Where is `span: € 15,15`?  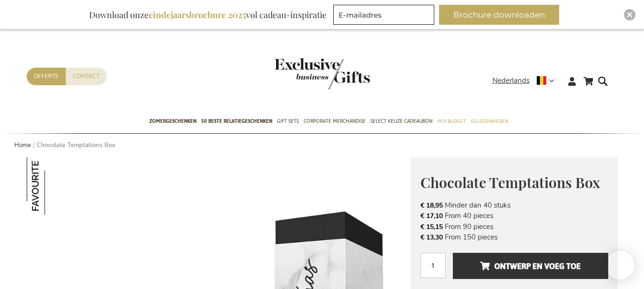 span: € 15,15 is located at coordinates (431, 227).